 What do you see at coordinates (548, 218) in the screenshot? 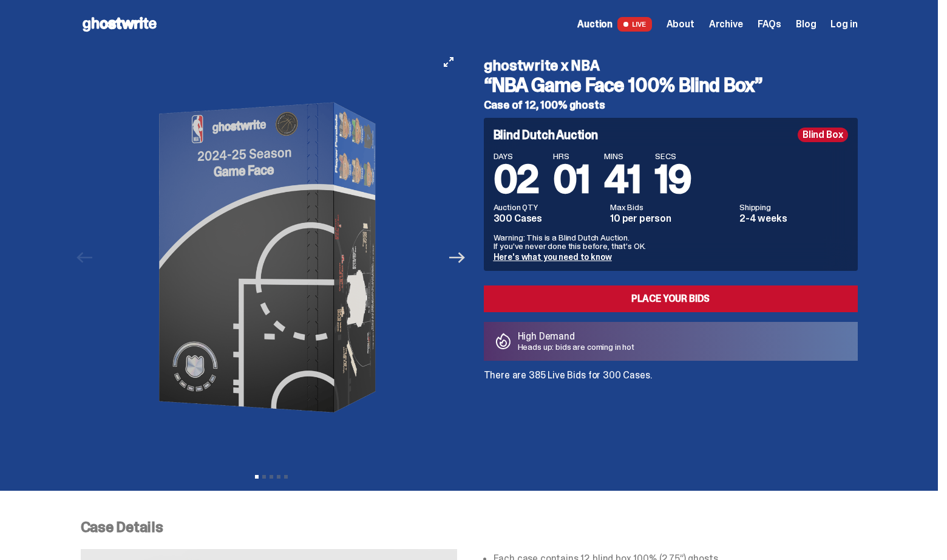
I see `dd: 300 Cases` at bounding box center [548, 218].